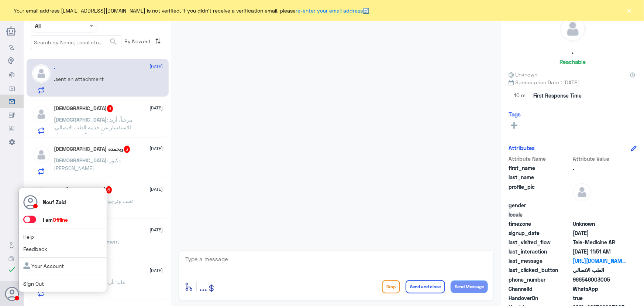  Describe the element at coordinates (54, 201) in the screenshot. I see `p: Nouf Zaid` at that location.